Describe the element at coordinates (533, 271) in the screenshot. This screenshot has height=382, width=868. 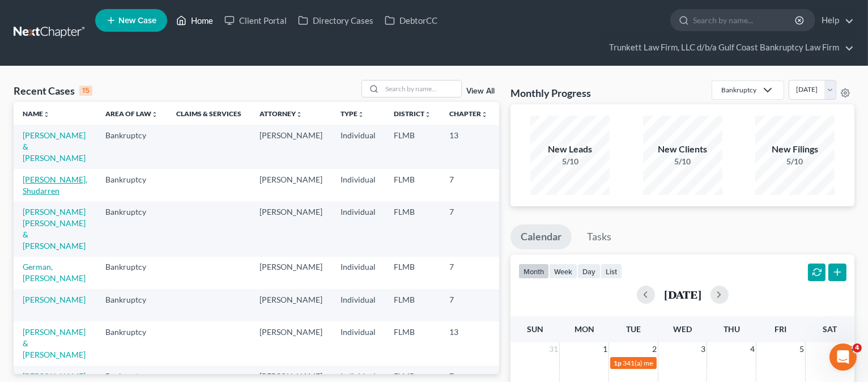
I see `button: month` at that location.